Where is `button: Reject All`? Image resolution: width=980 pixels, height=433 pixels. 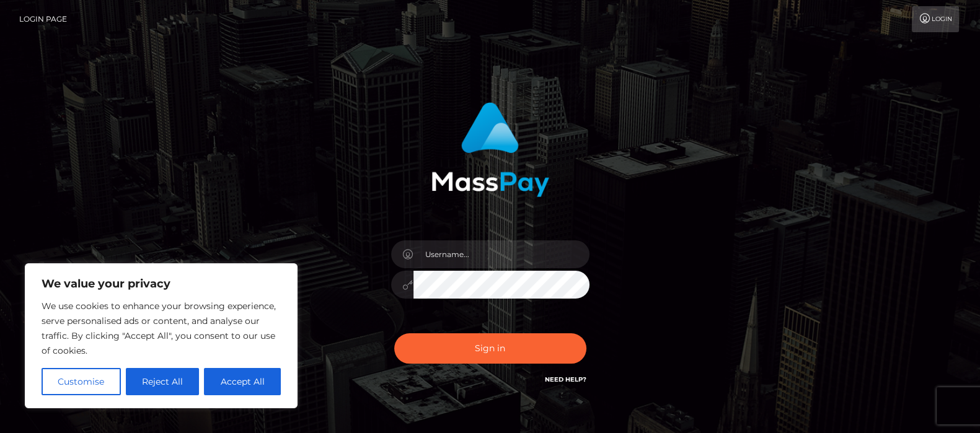 button: Reject All is located at coordinates (162, 382).